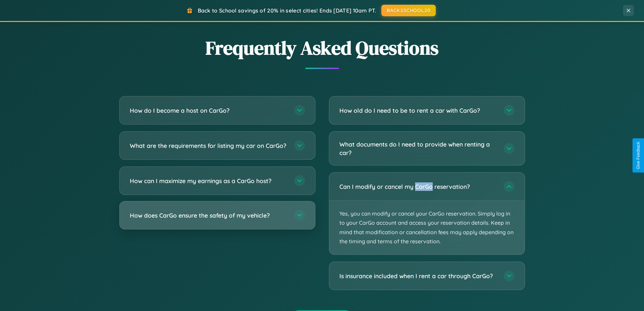 Image resolution: width=644 pixels, height=311 pixels. Describe the element at coordinates (418, 276) in the screenshot. I see `h3: Is insurance included when I rent a car through CarGo?` at that location.